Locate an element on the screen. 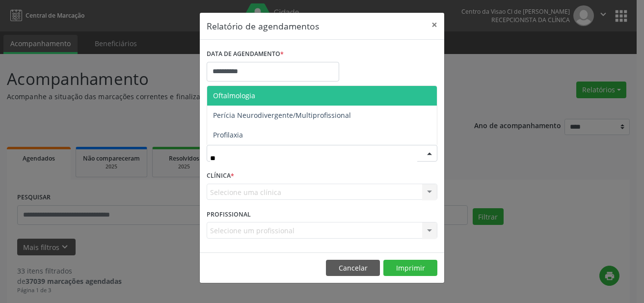 The image size is (644, 303). button: Imprimir is located at coordinates (411, 268).